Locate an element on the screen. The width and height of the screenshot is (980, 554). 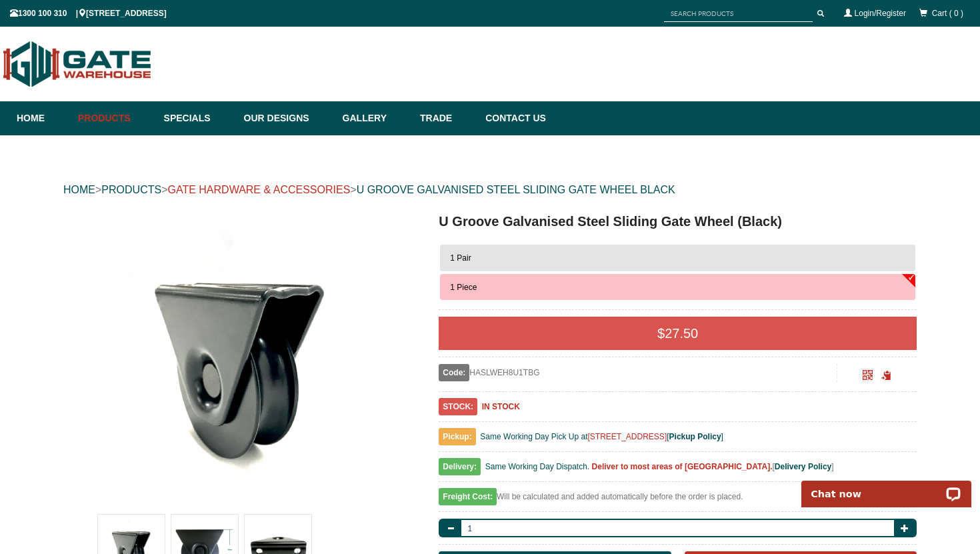
a: Trade is located at coordinates (446, 118).